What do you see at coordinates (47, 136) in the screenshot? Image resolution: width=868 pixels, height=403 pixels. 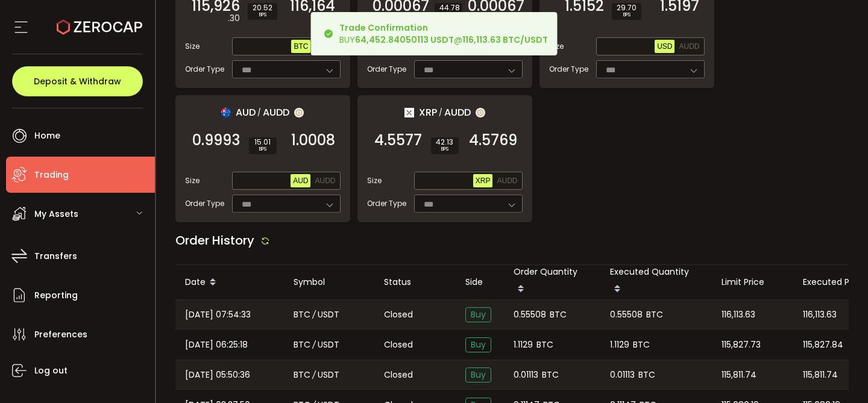 I see `span: Home` at bounding box center [47, 136].